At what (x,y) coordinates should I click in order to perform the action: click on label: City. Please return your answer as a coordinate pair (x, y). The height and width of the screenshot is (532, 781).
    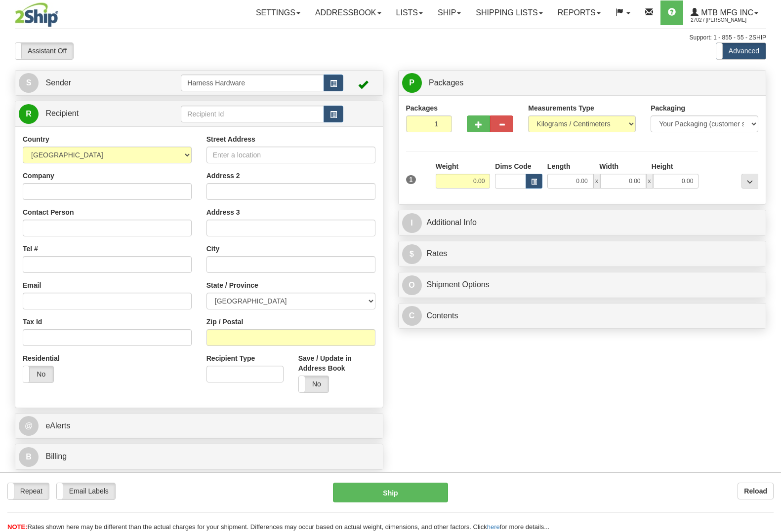
    Looking at the image, I should click on (213, 249).